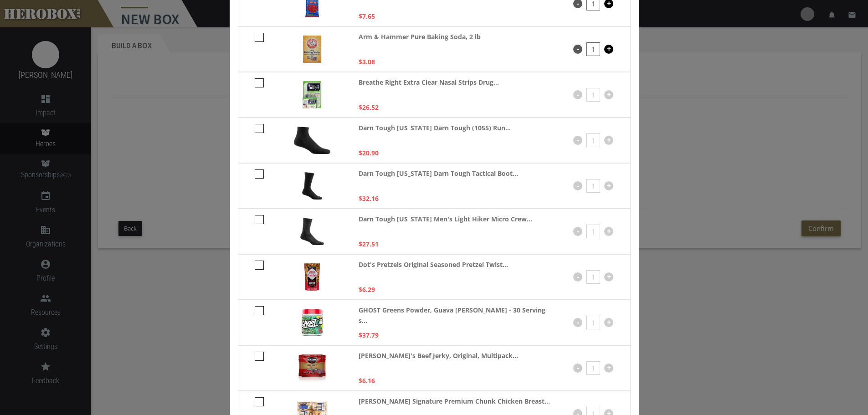 The height and width of the screenshot is (415, 868). What do you see at coordinates (312, 49) in the screenshot?
I see `img: 614dKzVVOsL._AC_UL320_.jpg` at bounding box center [312, 49].